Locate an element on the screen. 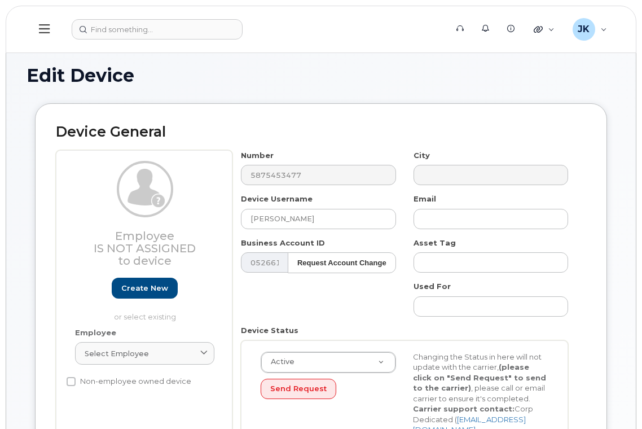 Image resolution: width=642 pixels, height=429 pixels. strong: (please click on "Send Request" to send to the carrier) is located at coordinates (479, 377).